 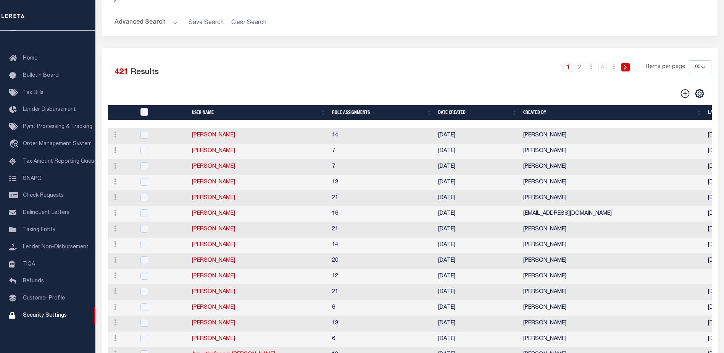 I want to click on span: TIQA, so click(x=29, y=264).